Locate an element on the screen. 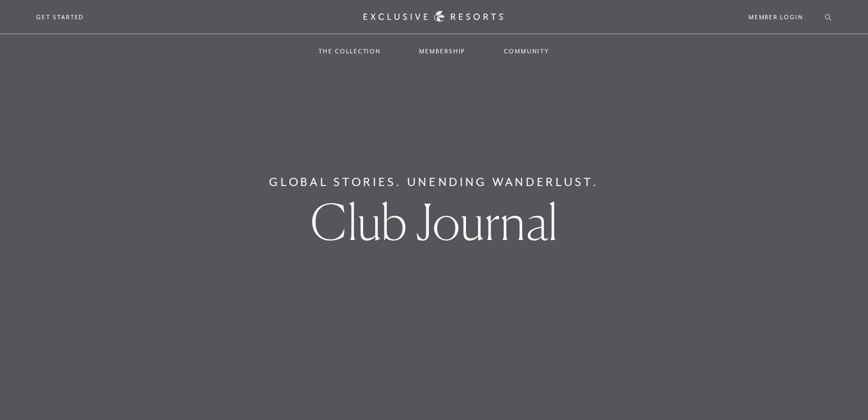 The width and height of the screenshot is (868, 420). a: Membership is located at coordinates (442, 52).